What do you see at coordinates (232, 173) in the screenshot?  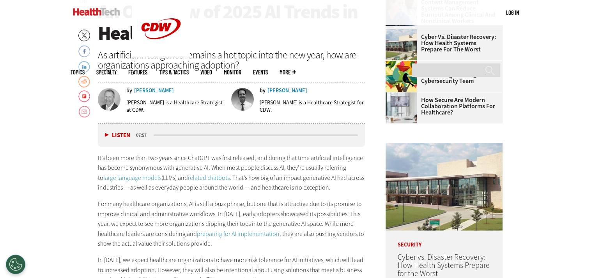 I see `p: It’s been more than two years since ChatGPT was first released, and during that time artificial i...` at bounding box center [232, 173].